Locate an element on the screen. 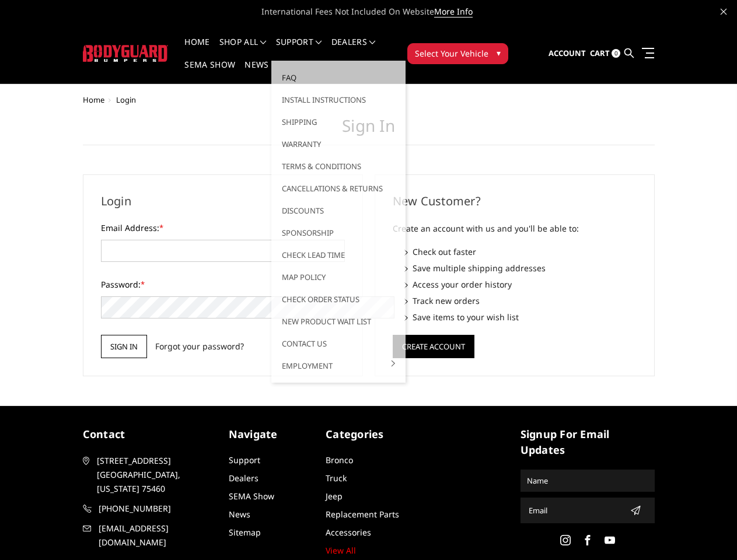 The width and height of the screenshot is (737, 560). a: Shipping is located at coordinates (338, 122).